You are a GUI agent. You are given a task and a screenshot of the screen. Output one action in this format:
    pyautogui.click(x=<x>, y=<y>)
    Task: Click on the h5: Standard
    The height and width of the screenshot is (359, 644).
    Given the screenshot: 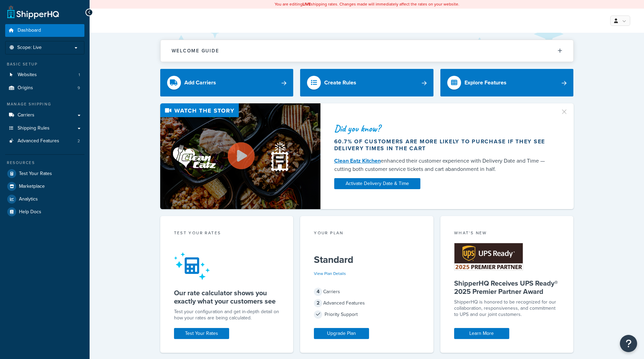 What is the action you would take?
    pyautogui.click(x=366, y=260)
    